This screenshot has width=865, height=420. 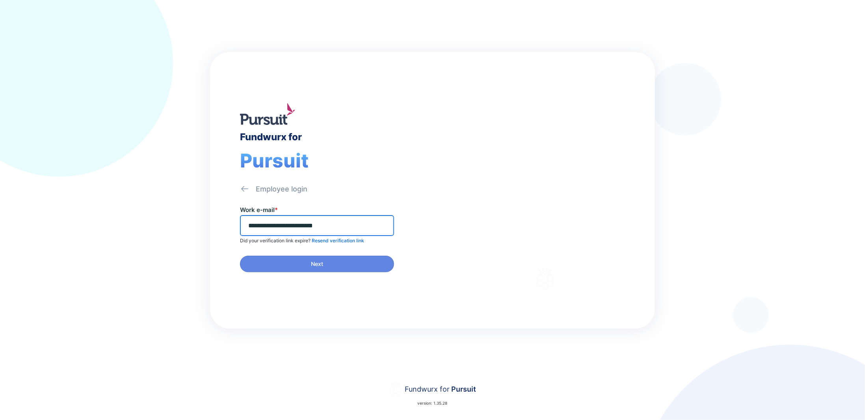 I want to click on div: Fundwurx, so click(x=523, y=176).